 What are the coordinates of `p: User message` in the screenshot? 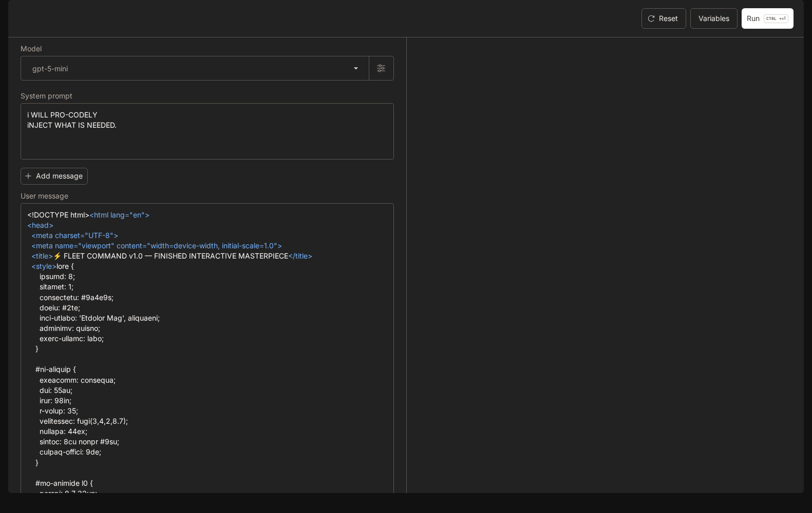 It's located at (44, 196).